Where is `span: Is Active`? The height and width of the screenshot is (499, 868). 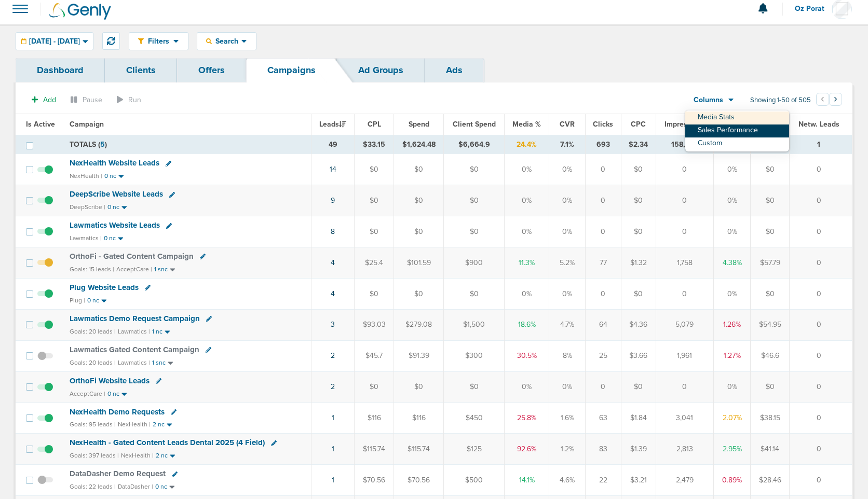
span: Is Active is located at coordinates (41, 124).